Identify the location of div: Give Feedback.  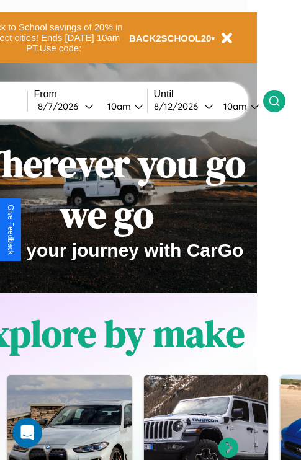
(11, 229).